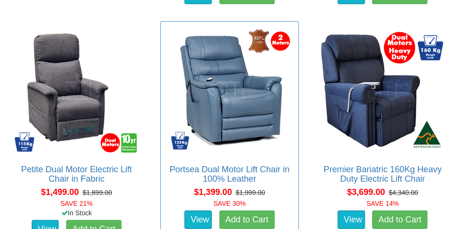 The image size is (459, 229). What do you see at coordinates (77, 213) in the screenshot?
I see `div: In Stock` at bounding box center [77, 213].